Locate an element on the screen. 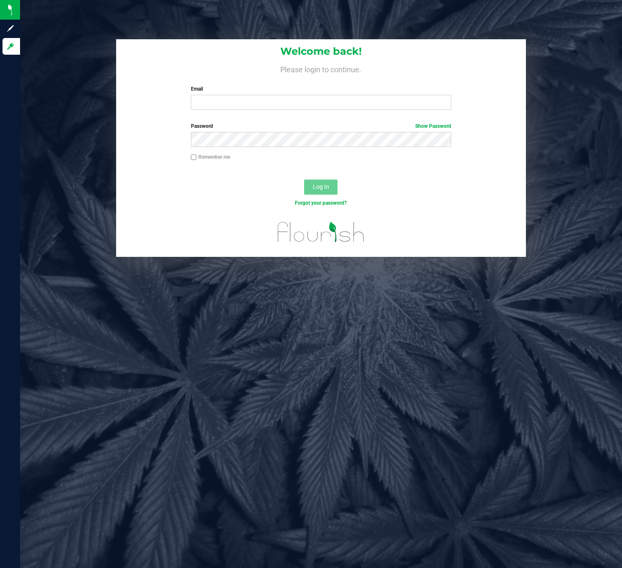 The image size is (622, 568). label: Email is located at coordinates (321, 89).